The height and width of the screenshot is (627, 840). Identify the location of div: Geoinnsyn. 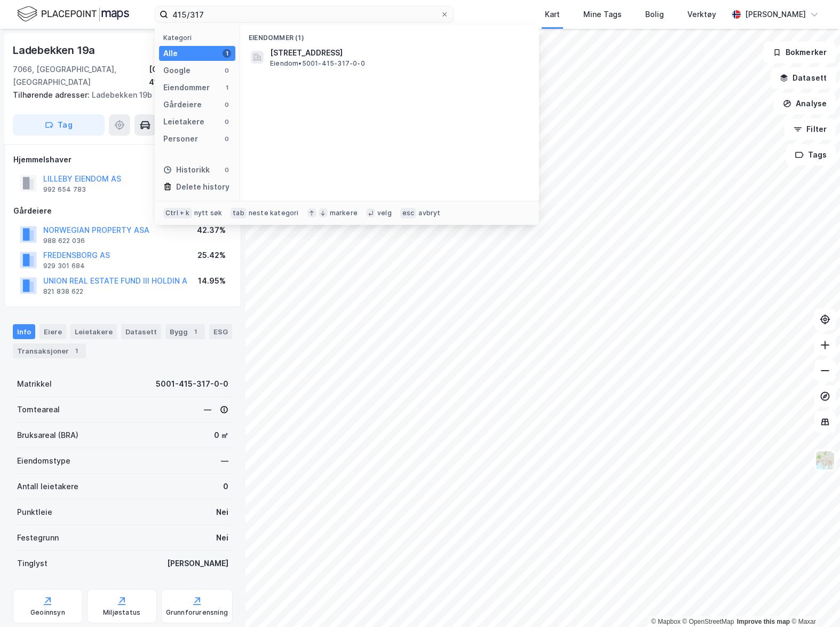
(48, 612).